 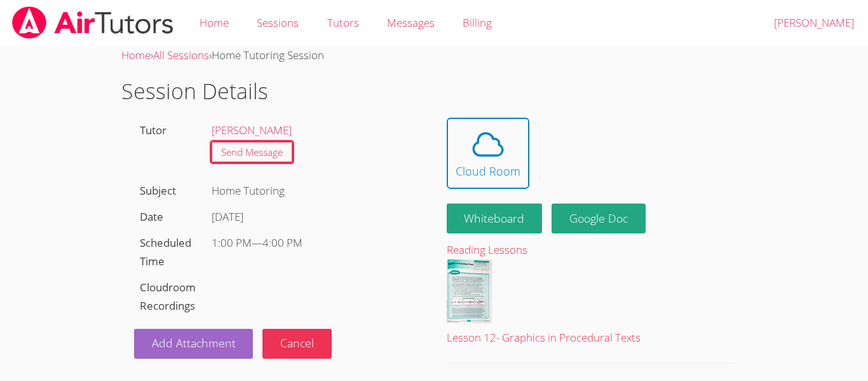 I want to click on img: airtutors_banner-c4298cdbf04f3fff15de1276eac7730deb9818008684d7c2e4769d2f7ddbe033.png, so click(x=92, y=22).